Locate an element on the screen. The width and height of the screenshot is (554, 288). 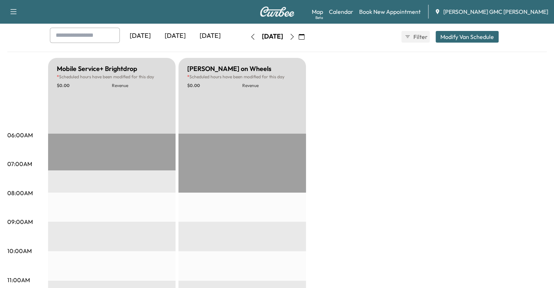
a: Book New Appointment is located at coordinates (389, 12).